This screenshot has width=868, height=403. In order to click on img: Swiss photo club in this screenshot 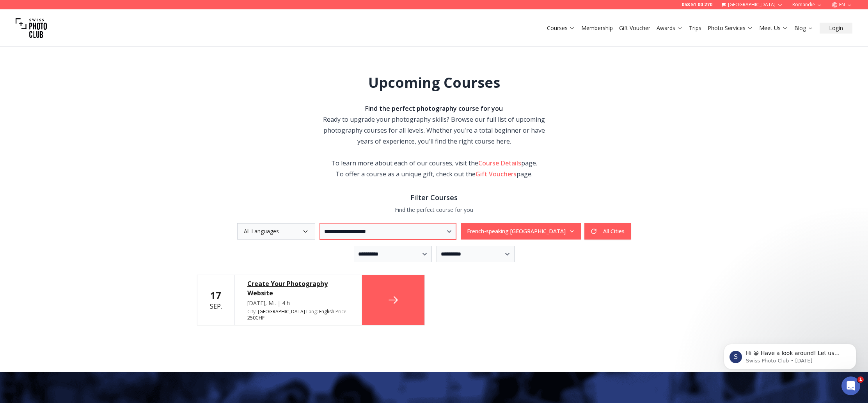, I will do `click(31, 28)`.